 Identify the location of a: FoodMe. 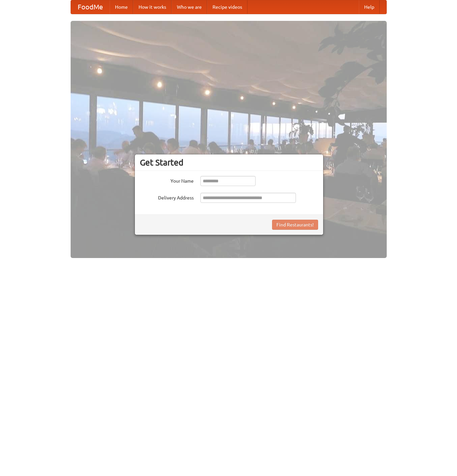
(90, 7).